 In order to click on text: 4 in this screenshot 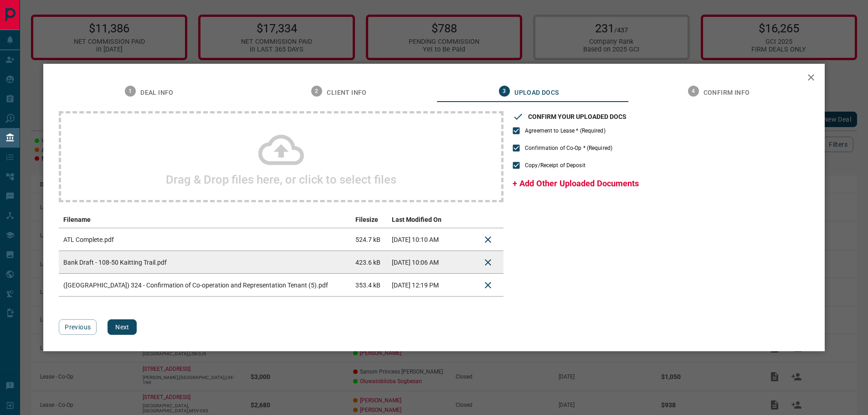, I will do `click(693, 91)`.